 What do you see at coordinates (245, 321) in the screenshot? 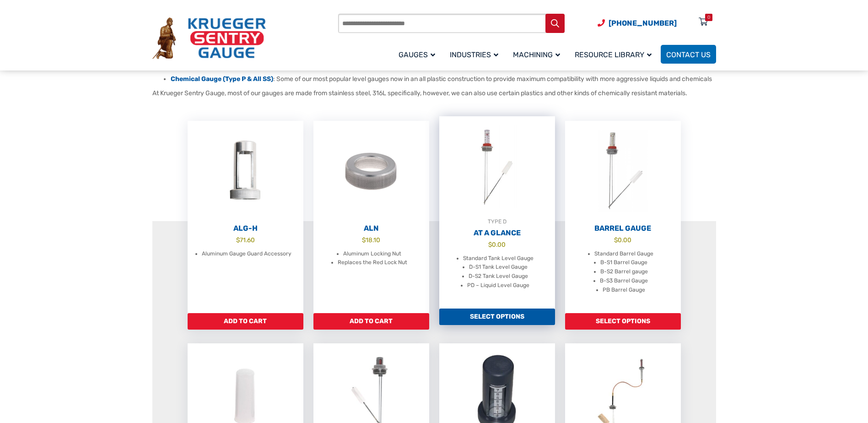
I see `a: Add to cart: “ALG-H”` at bounding box center [245, 321].